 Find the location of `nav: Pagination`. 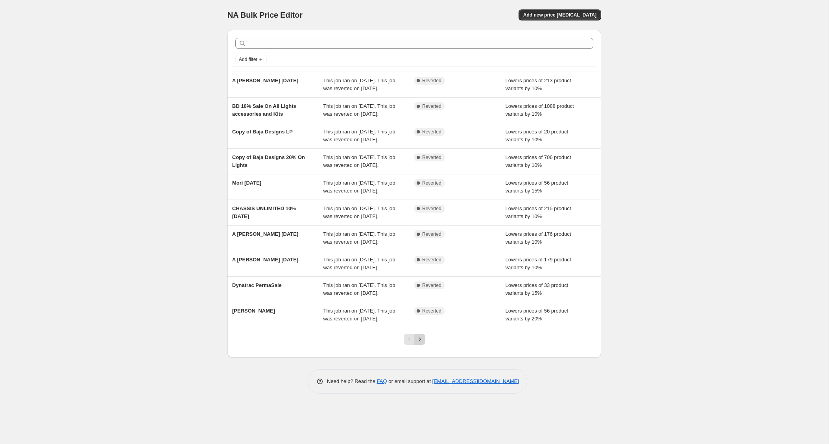

nav: Pagination is located at coordinates (415, 339).